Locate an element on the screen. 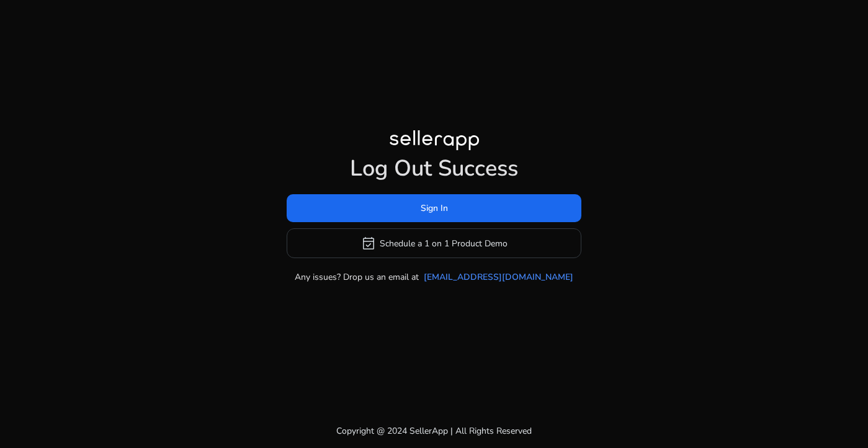 The height and width of the screenshot is (448, 868). p: Any issues? Drop us an email at is located at coordinates (357, 277).